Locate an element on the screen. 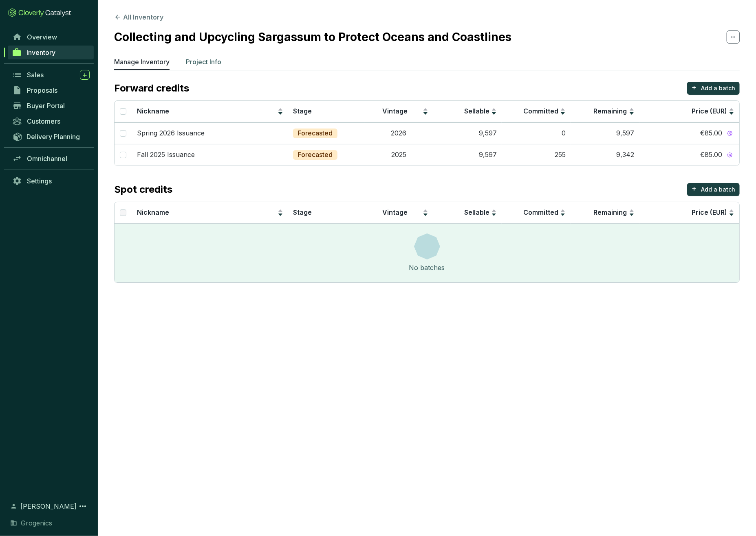 This screenshot has width=756, height=536. span: Sales is located at coordinates (35, 75).